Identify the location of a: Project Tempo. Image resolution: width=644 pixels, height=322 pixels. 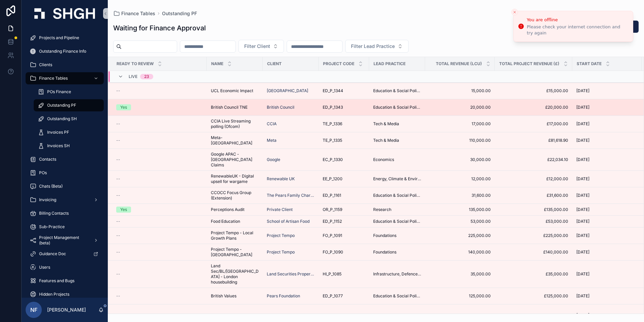
(291, 252).